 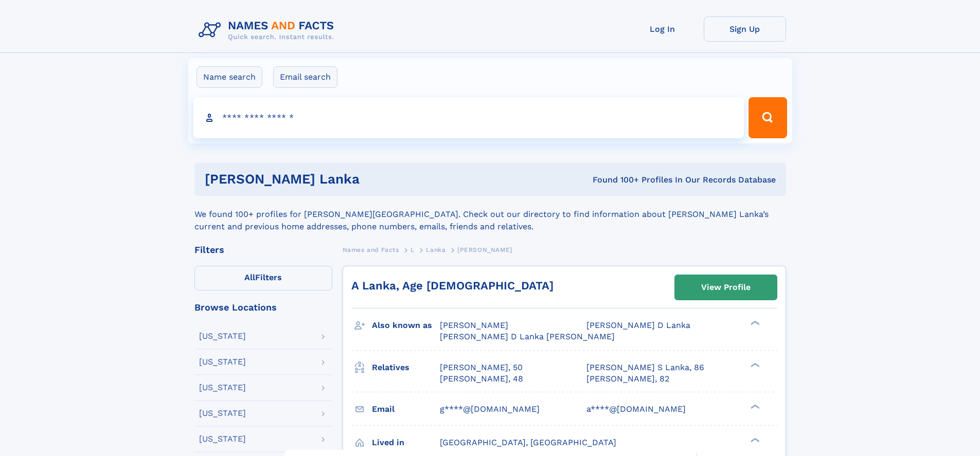 I want to click on label: Email search, so click(x=305, y=77).